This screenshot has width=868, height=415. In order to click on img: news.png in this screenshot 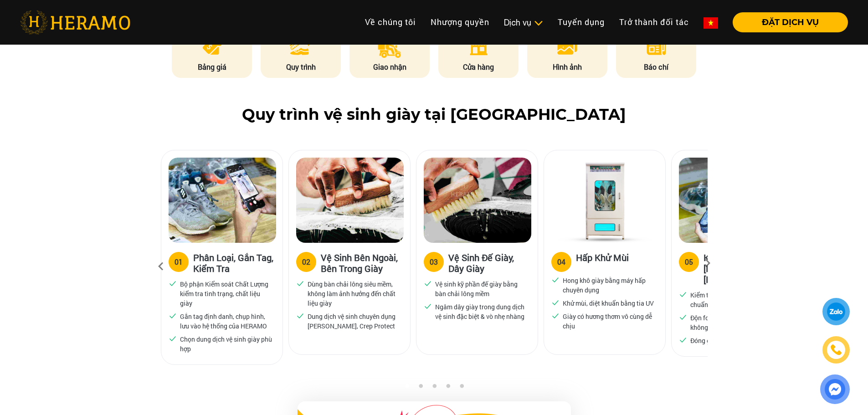, I will do `click(656, 47)`.